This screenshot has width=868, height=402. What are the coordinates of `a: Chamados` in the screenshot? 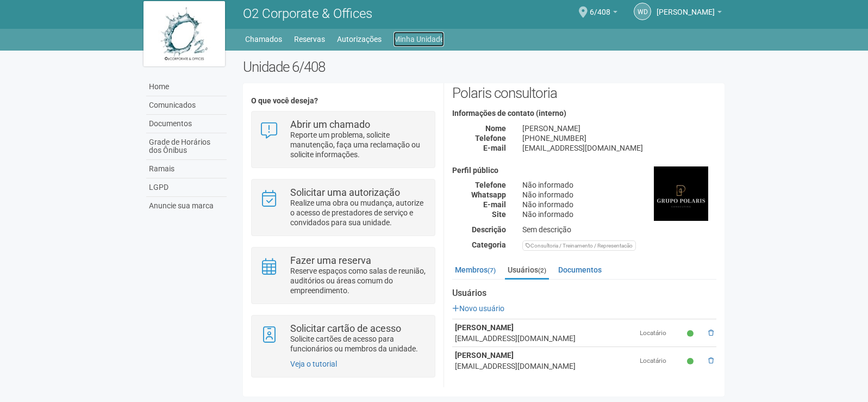 It's located at (264, 39).